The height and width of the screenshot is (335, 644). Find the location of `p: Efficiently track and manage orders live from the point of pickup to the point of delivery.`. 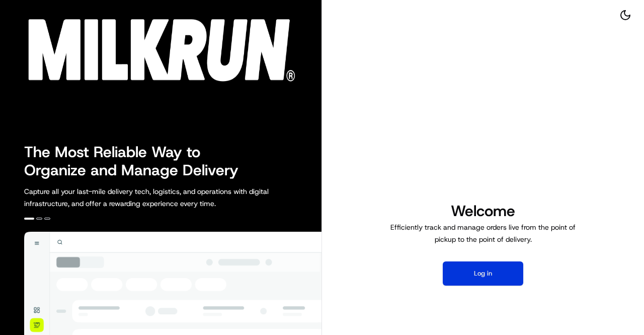

p: Efficiently track and manage orders live from the point of pickup to the point of delivery. is located at coordinates (483, 233).